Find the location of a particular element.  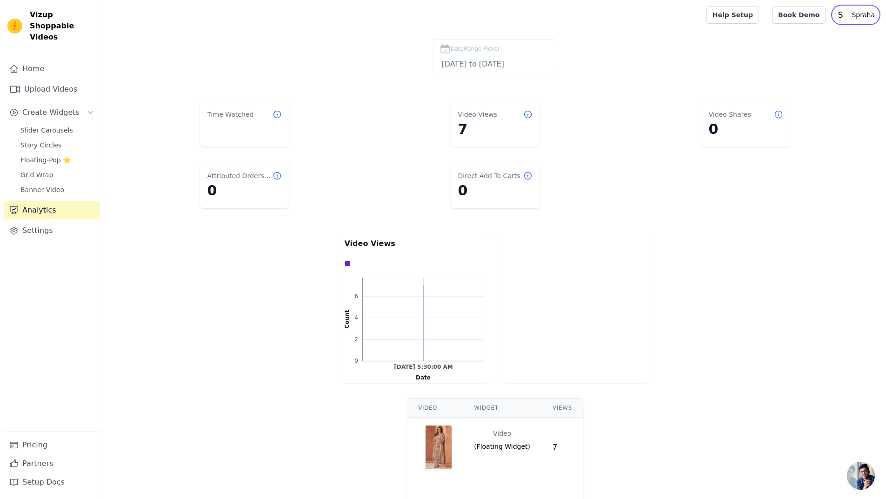

img: Vizup is located at coordinates (15, 26).